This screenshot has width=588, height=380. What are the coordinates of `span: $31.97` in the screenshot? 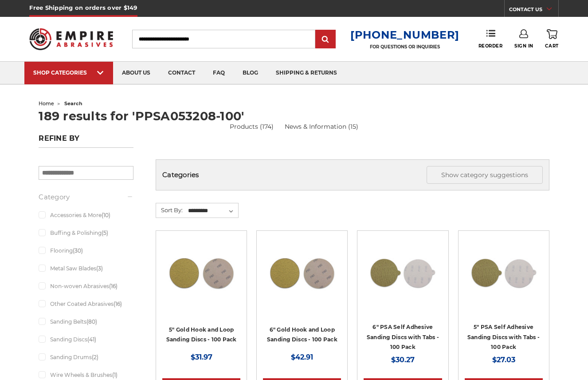 It's located at (201, 357).